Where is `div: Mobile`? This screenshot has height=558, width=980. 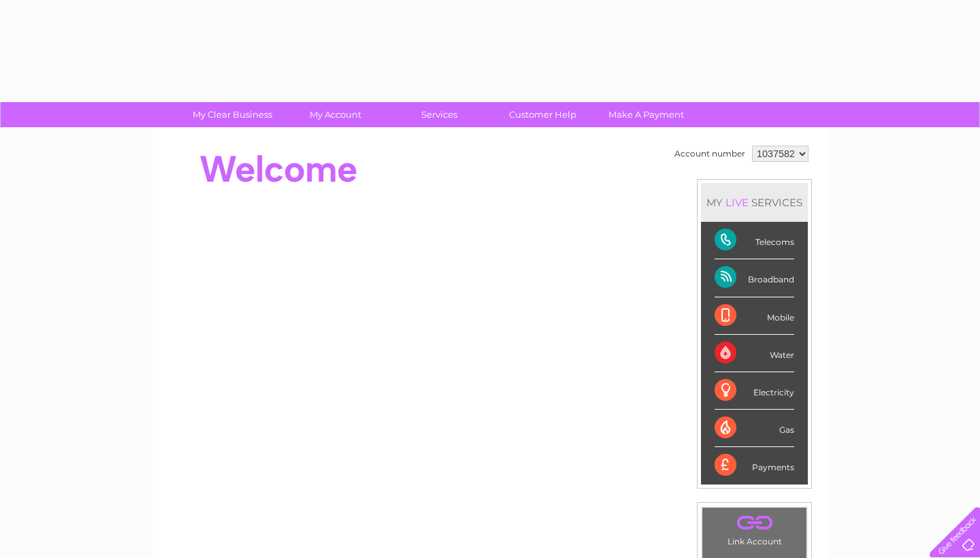 div: Mobile is located at coordinates (754, 316).